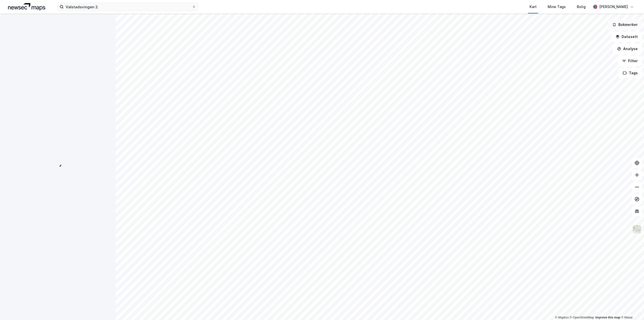 This screenshot has height=320, width=644. What do you see at coordinates (582, 318) in the screenshot?
I see `a: OpenStreetMap` at bounding box center [582, 318].